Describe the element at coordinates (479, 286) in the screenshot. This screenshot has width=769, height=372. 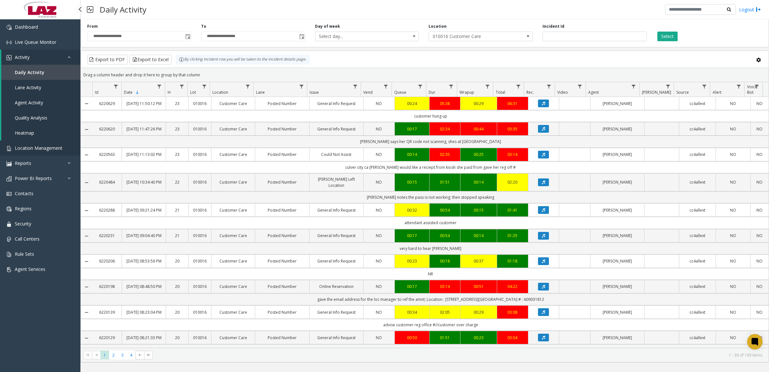
I see `a: 00:51` at that location.